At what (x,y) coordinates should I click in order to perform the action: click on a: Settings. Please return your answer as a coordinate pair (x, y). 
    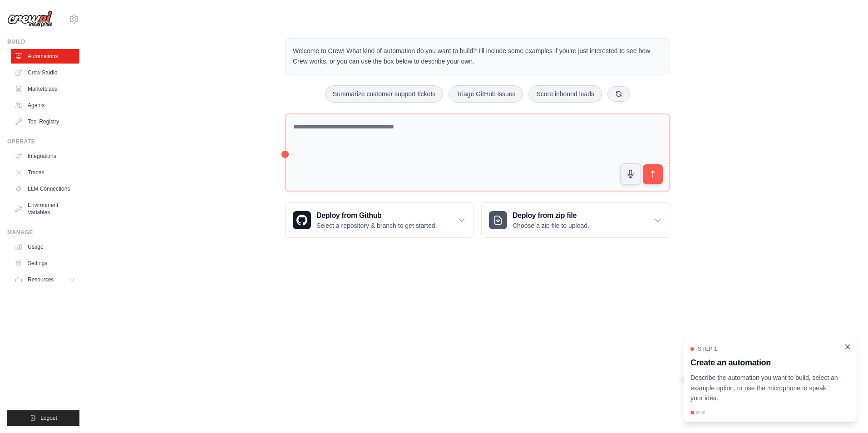
    Looking at the image, I should click on (45, 263).